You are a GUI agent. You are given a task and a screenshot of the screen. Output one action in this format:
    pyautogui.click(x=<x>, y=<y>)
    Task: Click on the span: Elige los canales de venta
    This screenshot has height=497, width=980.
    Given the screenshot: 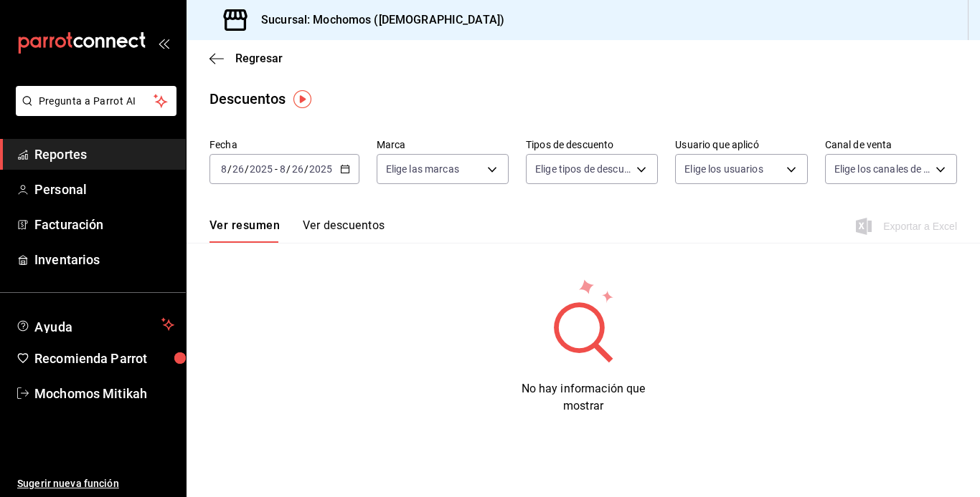 What is the action you would take?
    pyautogui.click(x=882, y=169)
    